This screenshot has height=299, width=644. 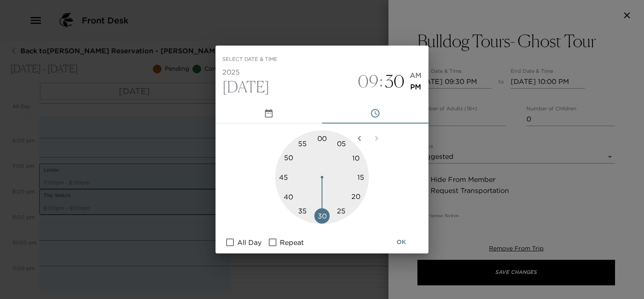 What do you see at coordinates (416, 76) in the screenshot?
I see `span: AM` at bounding box center [416, 76].